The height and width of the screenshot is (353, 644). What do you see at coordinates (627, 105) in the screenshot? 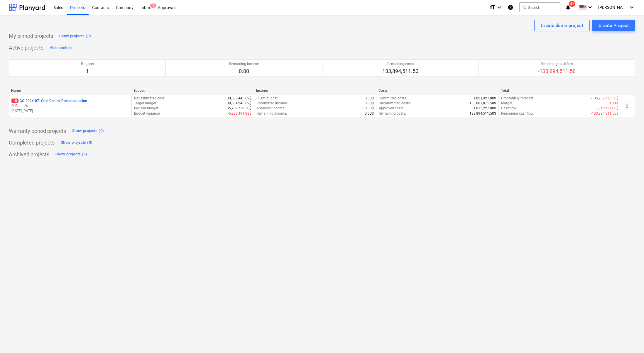
I see `span: more_vert` at bounding box center [627, 105].